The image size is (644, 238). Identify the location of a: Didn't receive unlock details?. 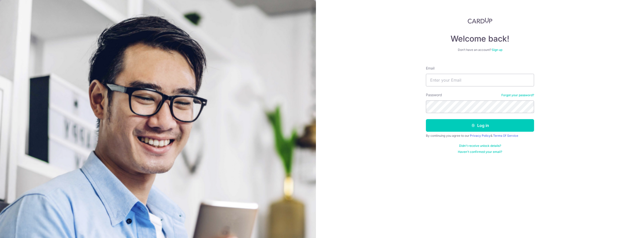
(480, 146).